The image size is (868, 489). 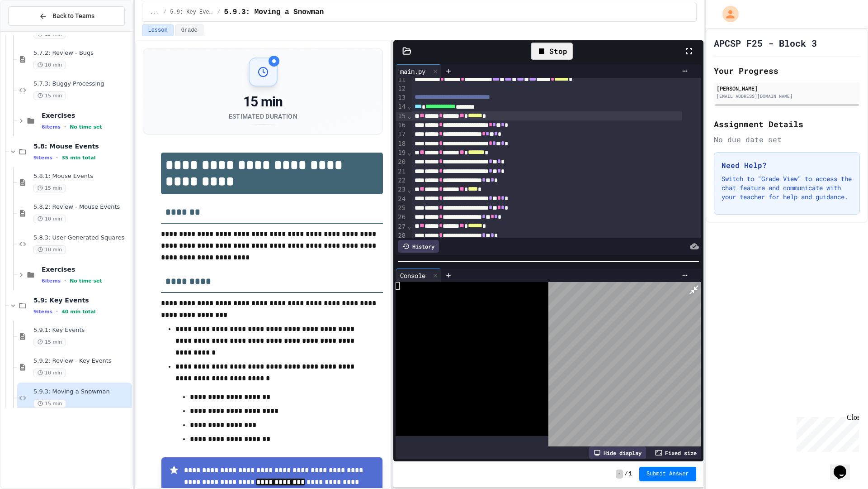 What do you see at coordinates (190, 30) in the screenshot?
I see `button: Grade` at bounding box center [190, 30].